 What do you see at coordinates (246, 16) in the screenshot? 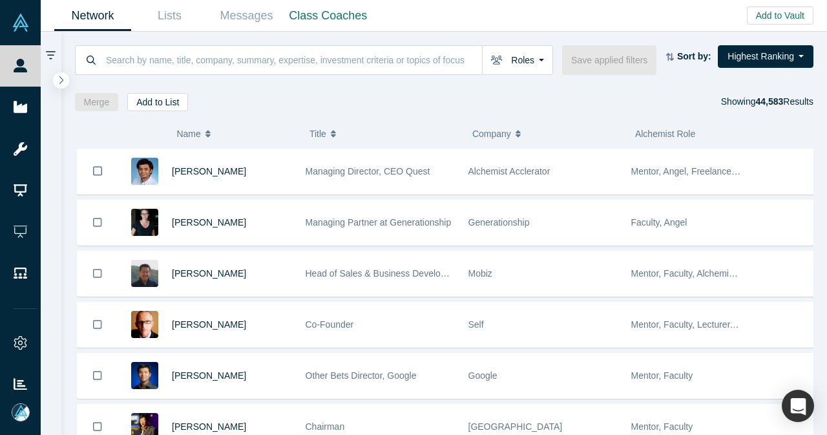
I see `a: Messages` at bounding box center [246, 16].